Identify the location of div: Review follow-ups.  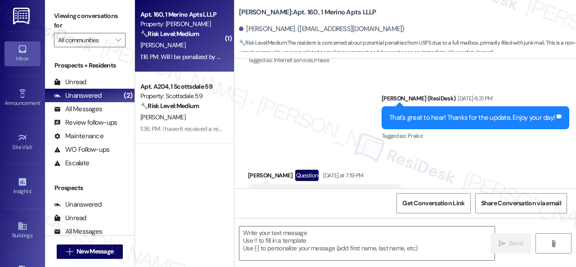
(85, 122).